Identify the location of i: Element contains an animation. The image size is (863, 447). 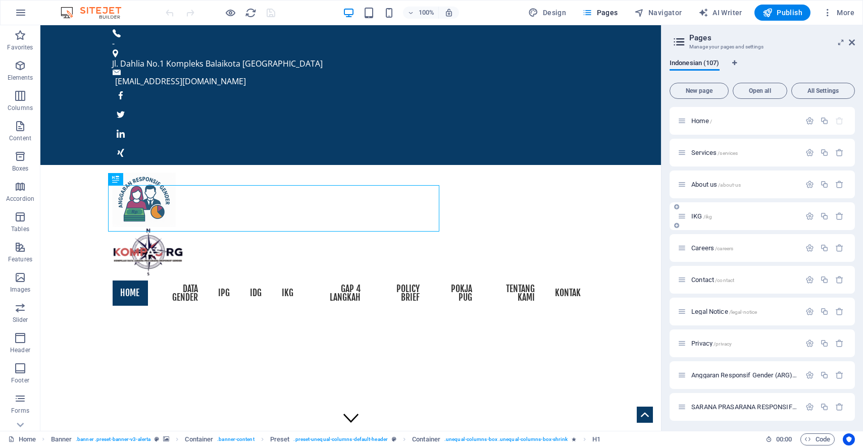
(574, 439).